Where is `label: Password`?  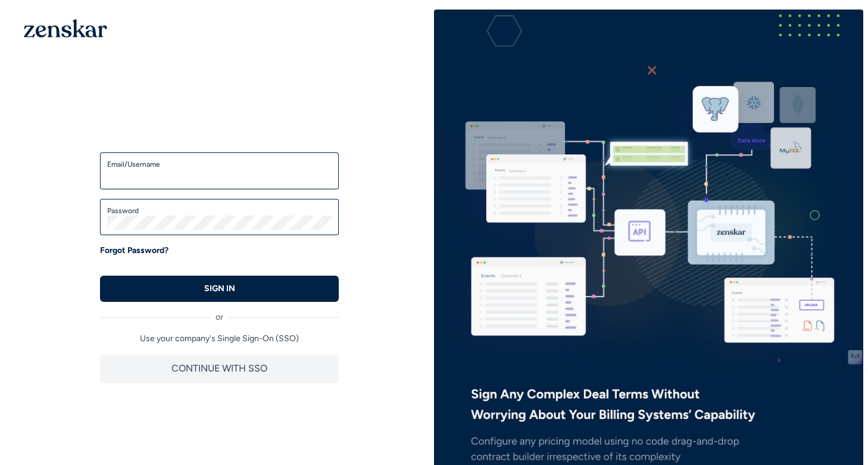 label: Password is located at coordinates (219, 211).